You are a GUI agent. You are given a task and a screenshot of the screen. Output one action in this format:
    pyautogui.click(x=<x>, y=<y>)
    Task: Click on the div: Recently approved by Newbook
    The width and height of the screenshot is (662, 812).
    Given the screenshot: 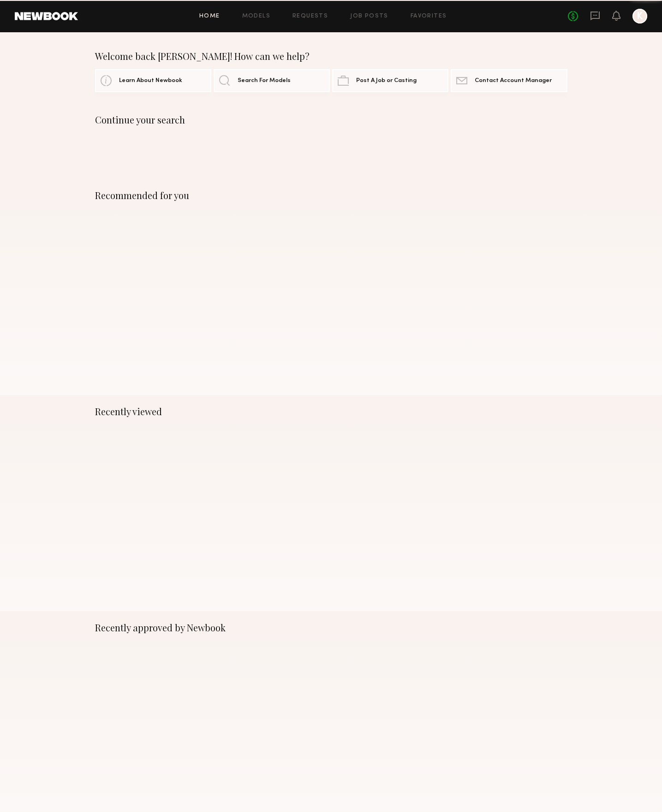 What is the action you would take?
    pyautogui.click(x=331, y=628)
    